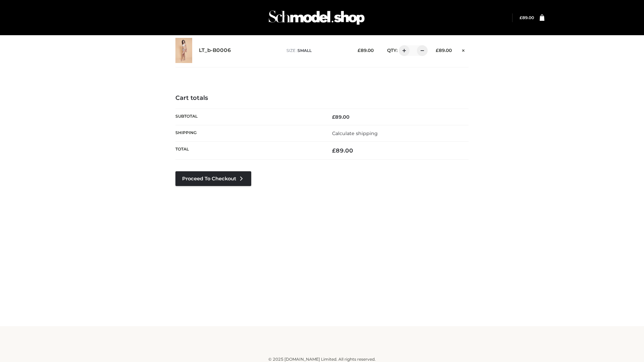 The image size is (644, 362). Describe the element at coordinates (322, 98) in the screenshot. I see `h4: Cart totals` at that location.